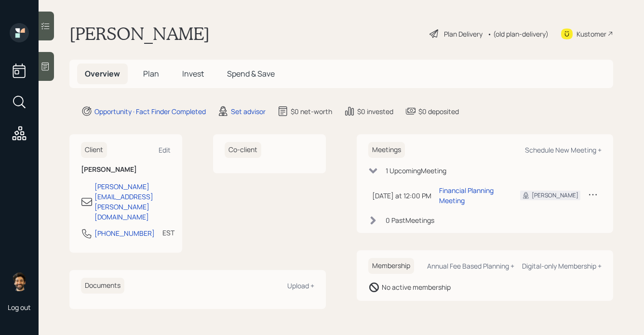  Describe the element at coordinates (164, 150) in the screenshot. I see `div: Edit` at that location.